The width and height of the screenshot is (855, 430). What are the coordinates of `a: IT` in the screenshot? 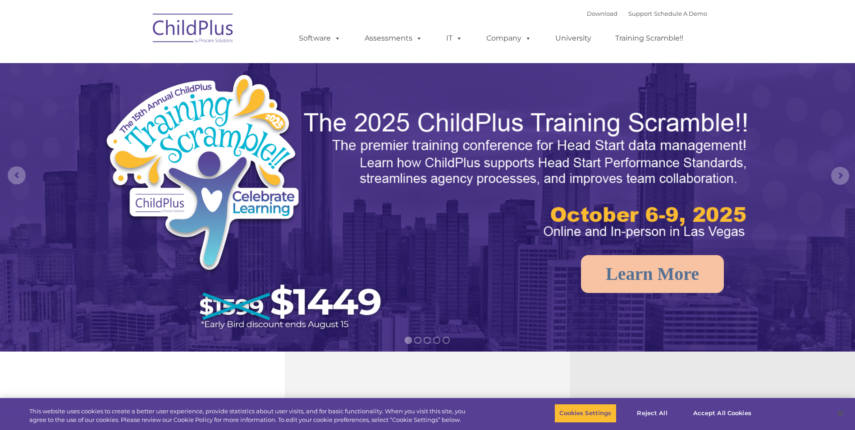 It's located at (455, 38).